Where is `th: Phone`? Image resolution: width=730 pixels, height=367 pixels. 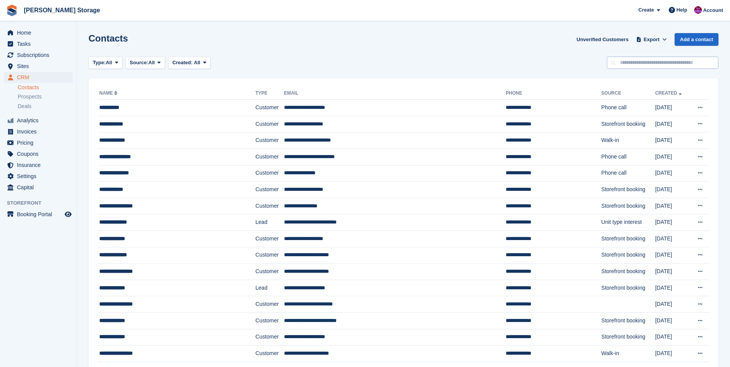
th: Phone is located at coordinates (553, 93).